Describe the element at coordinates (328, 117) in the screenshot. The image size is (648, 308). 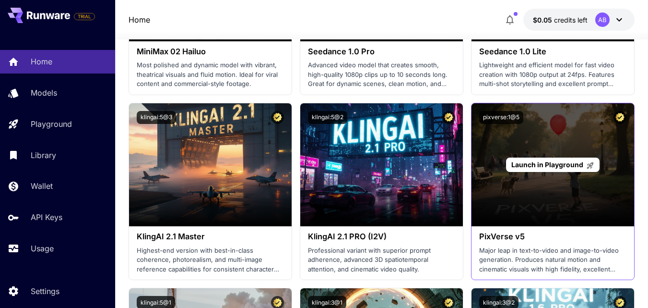
I see `button: klingai:5@2` at that location.